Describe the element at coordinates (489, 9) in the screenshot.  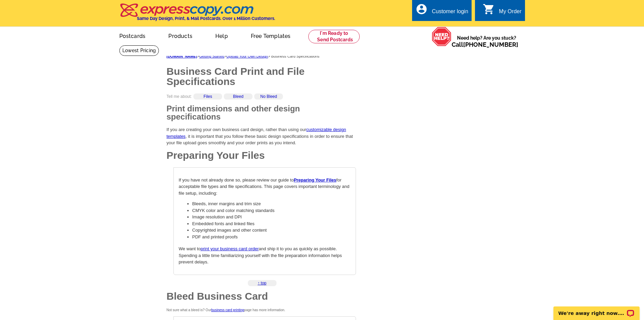
I see `i: shopping_cart` at that location.